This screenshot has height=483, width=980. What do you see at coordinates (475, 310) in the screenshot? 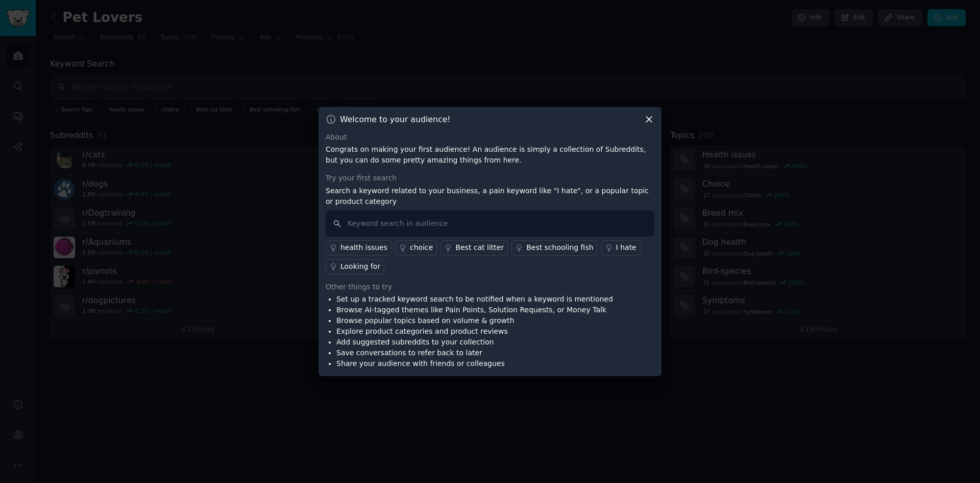
I see `li: Browse AI-tagged themes like Pain Points, Solution Requests, or Money Talk` at bounding box center [475, 310].